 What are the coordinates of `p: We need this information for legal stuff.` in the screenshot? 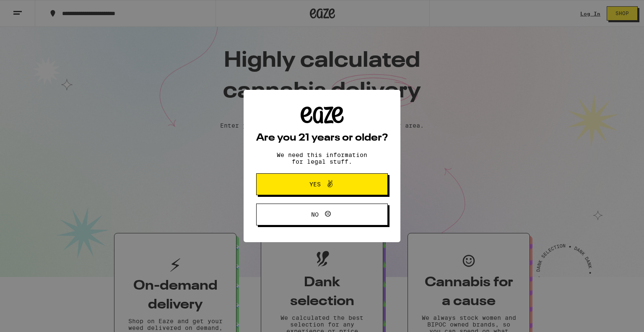 It's located at (322, 158).